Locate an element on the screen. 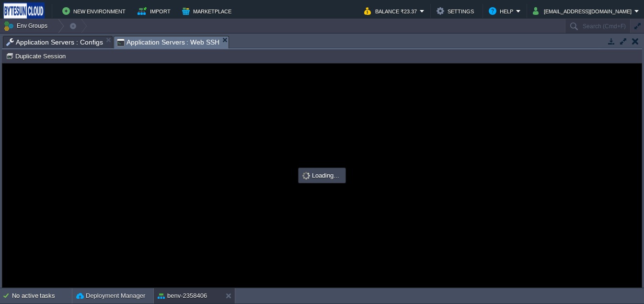 Image resolution: width=644 pixels, height=304 pixels. img: Bytesun Cloud is located at coordinates (24, 11).